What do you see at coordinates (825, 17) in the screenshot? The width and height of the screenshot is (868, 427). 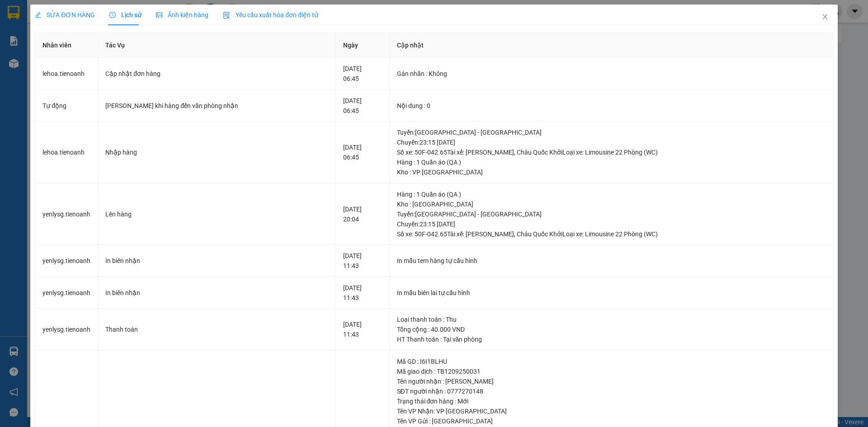 I see `button: Close` at bounding box center [825, 17].